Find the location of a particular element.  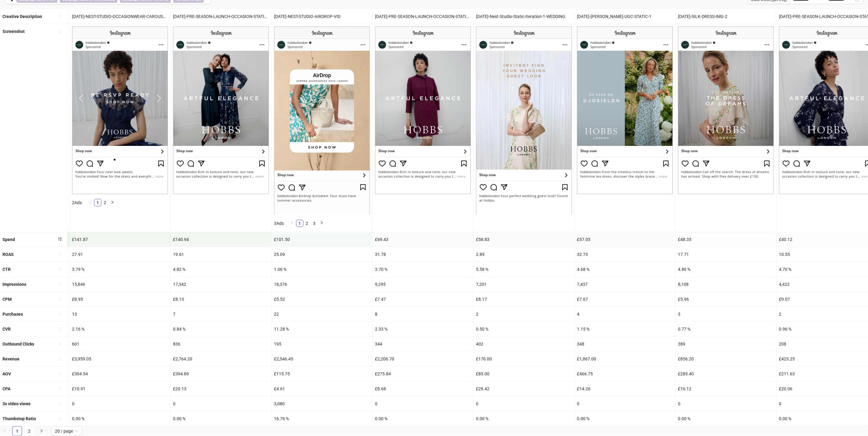

div: £5.96 is located at coordinates (726, 299).